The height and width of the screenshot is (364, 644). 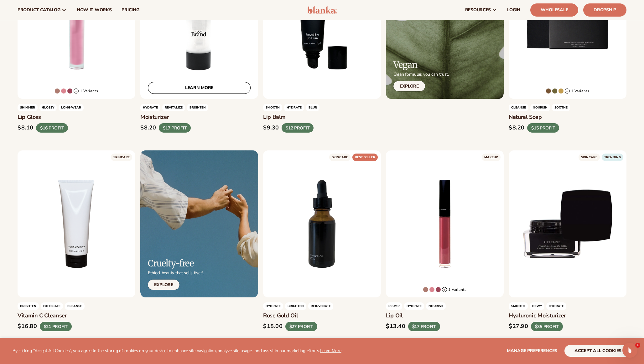 I want to click on img: logo, so click(x=322, y=10).